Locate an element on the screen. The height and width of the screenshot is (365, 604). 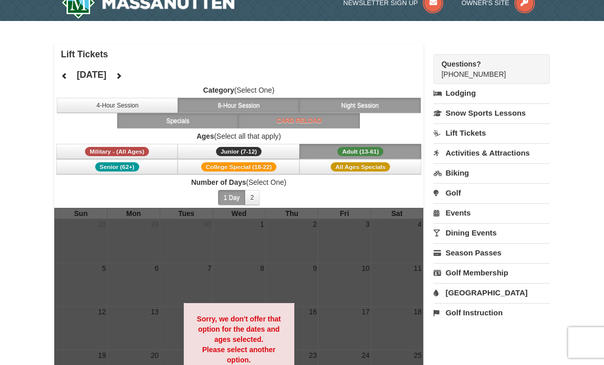
button: All Ages Specials is located at coordinates (360, 167).